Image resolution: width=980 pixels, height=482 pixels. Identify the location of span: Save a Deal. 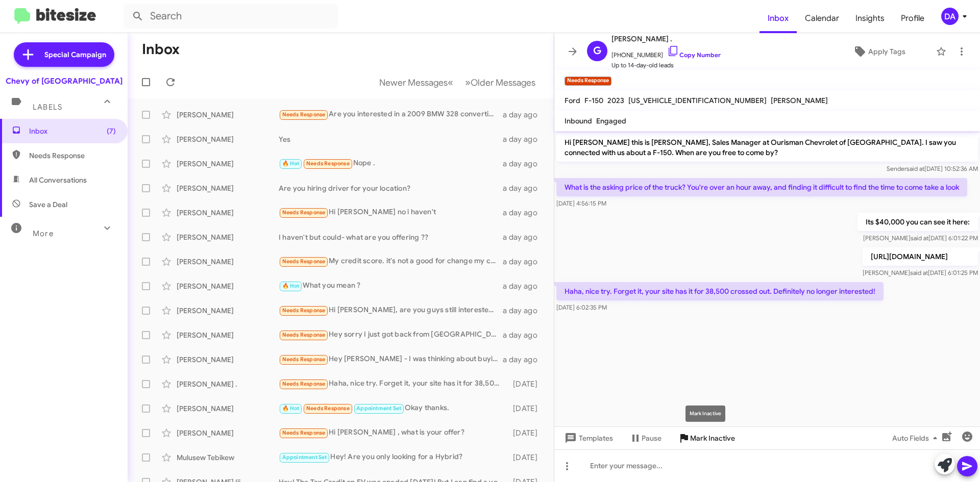
(48, 205).